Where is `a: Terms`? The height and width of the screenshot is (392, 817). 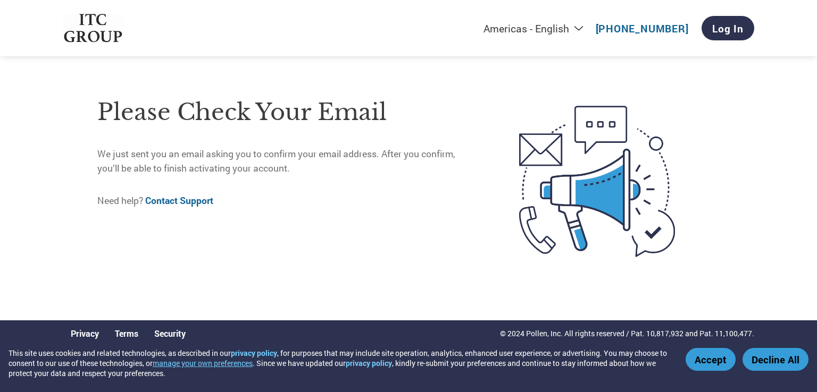 a: Terms is located at coordinates (127, 333).